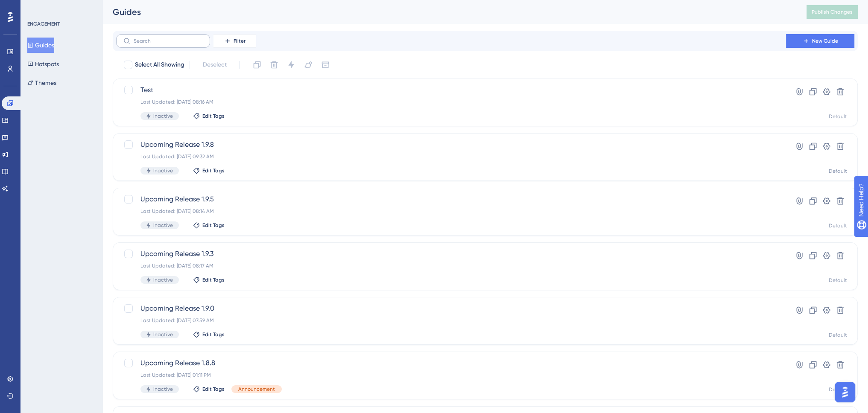  Describe the element at coordinates (257, 389) in the screenshot. I see `span: Announcement` at that location.